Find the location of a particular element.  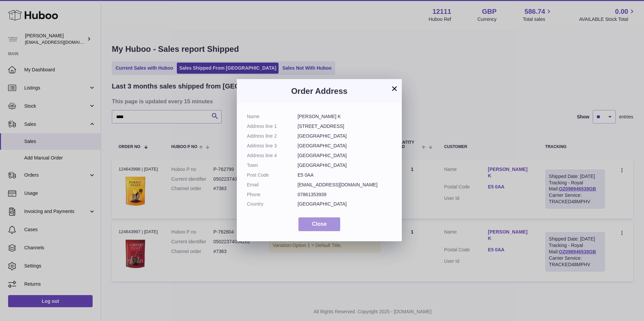

span: Close is located at coordinates (319, 224).